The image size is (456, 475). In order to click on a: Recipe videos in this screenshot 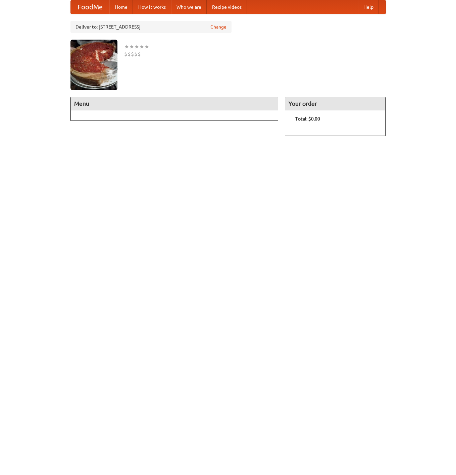, I will do `click(227, 7)`.